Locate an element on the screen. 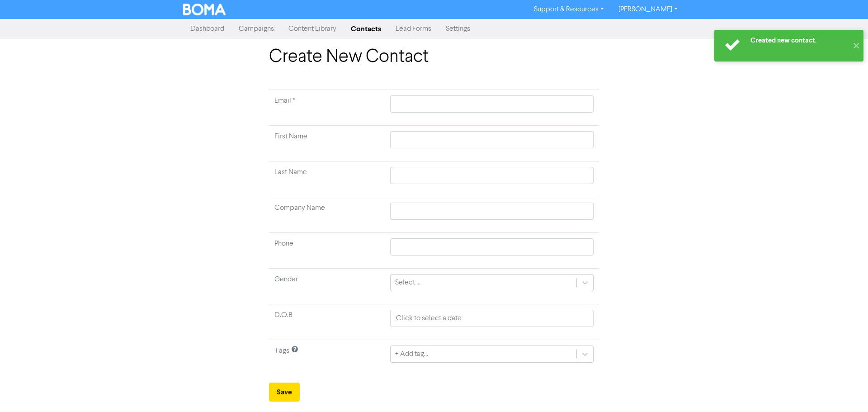 This screenshot has height=412, width=868. td: Last Name is located at coordinates (327, 179).